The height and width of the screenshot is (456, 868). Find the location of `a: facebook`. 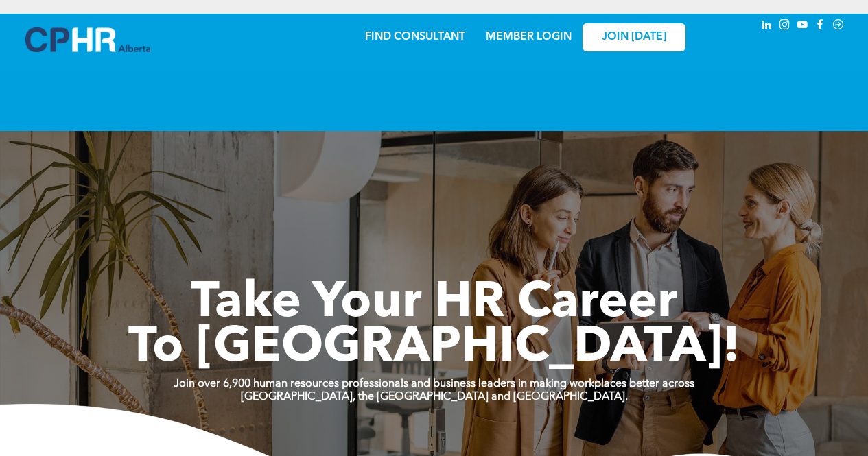

a: facebook is located at coordinates (821, 26).